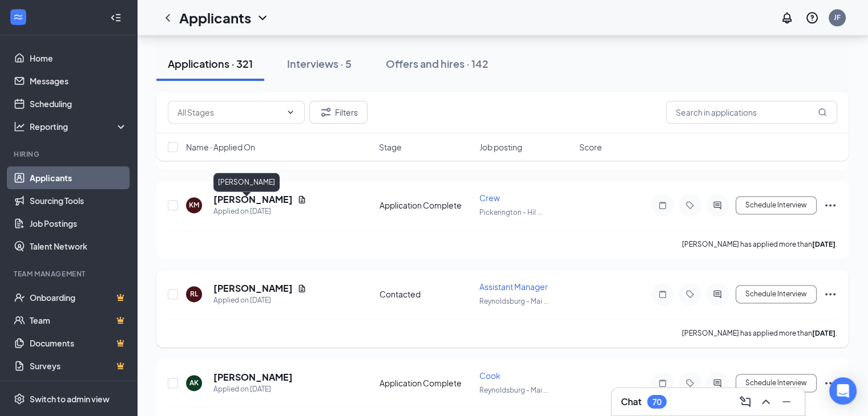 The height and width of the screenshot is (416, 868). What do you see at coordinates (194, 205) in the screenshot?
I see `div: KM` at bounding box center [194, 205].